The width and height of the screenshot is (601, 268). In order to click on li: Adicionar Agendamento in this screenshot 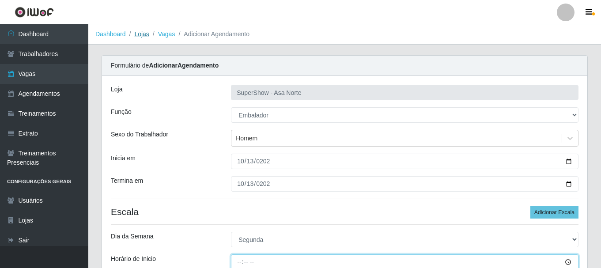, I will do `click(212, 34)`.